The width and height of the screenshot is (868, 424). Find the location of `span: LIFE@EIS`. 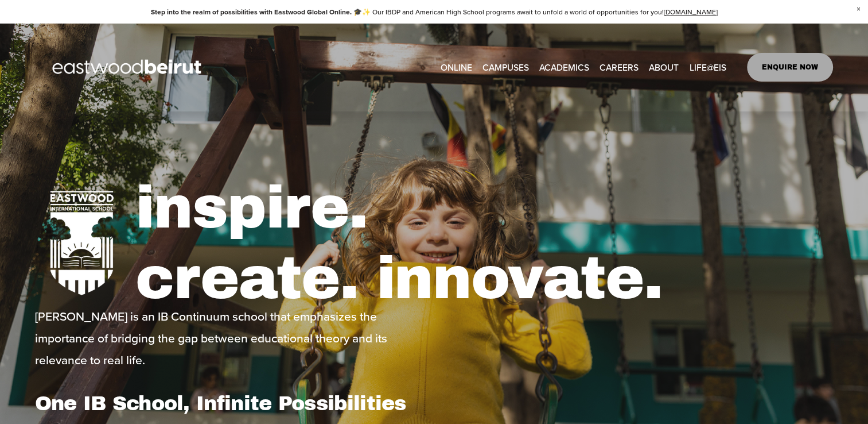

span: LIFE@EIS is located at coordinates (708, 67).